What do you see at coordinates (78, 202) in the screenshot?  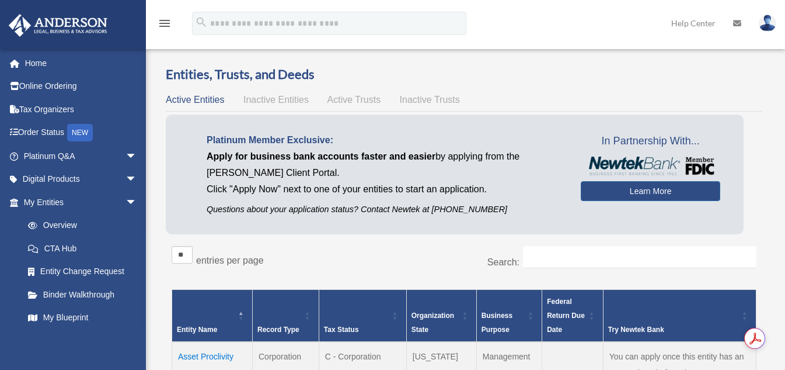 I see `a: My Entitiesarrow_drop_down` at bounding box center [78, 202].